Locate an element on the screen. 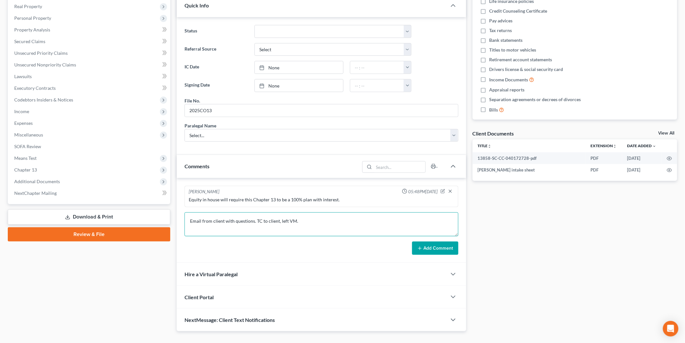 The image size is (685, 343). span: Pay advices is located at coordinates (501, 21).